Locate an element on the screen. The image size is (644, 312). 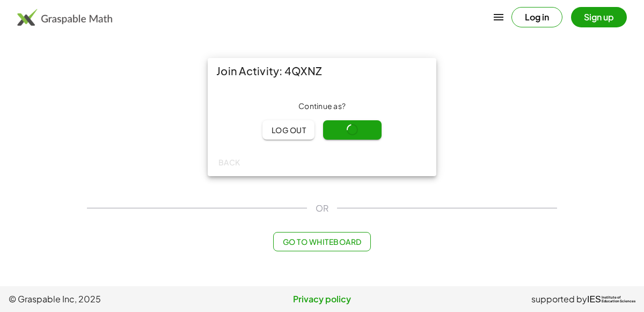
span: Log out is located at coordinates (288, 130).